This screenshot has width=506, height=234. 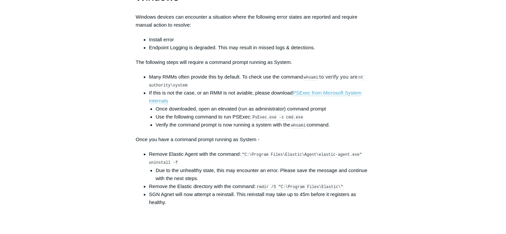 What do you see at coordinates (260, 186) in the screenshot?
I see `li: Remove the Elastic directory with the command:` at bounding box center [260, 186].